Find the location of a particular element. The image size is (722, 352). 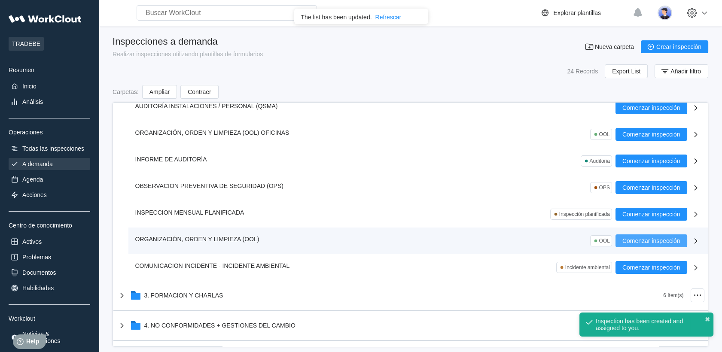

div: Habilidades is located at coordinates (38, 288).